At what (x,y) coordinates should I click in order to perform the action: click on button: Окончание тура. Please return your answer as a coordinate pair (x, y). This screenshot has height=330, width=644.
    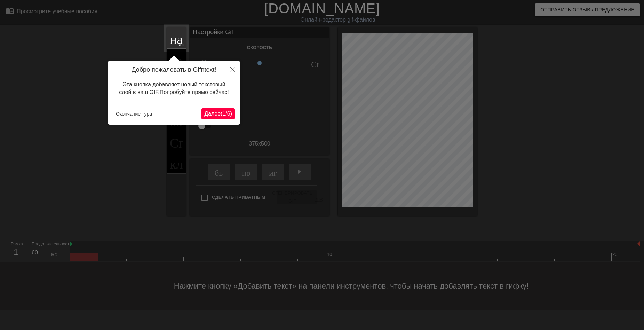
    Looking at the image, I should click on (134, 114).